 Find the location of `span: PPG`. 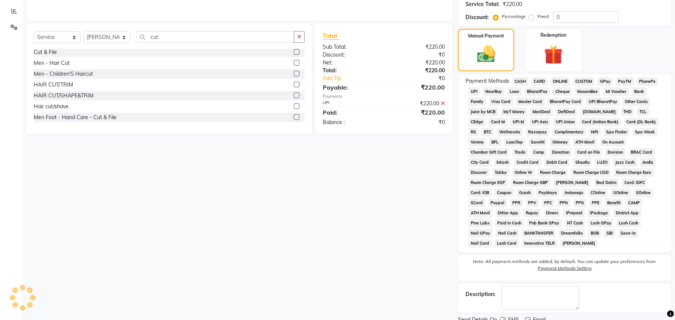

span: PPG is located at coordinates (580, 203).